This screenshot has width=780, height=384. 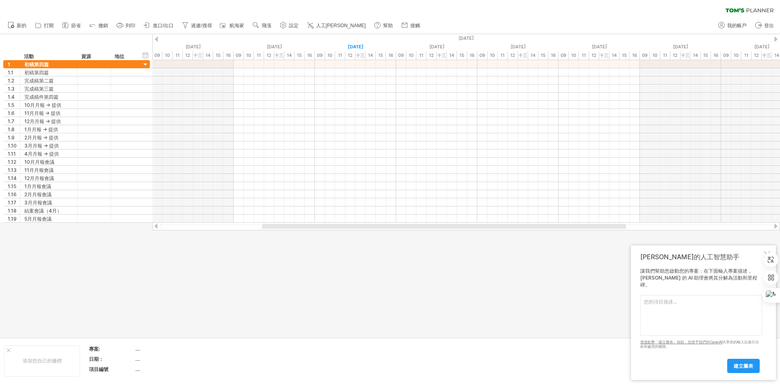 I want to click on font: 活動, so click(x=29, y=56).